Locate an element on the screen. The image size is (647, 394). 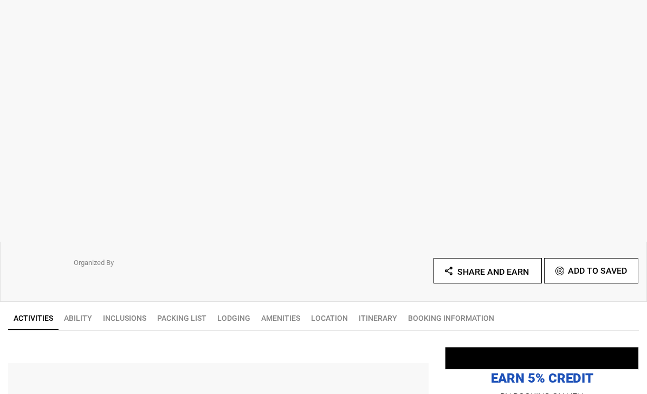
a: Activities is located at coordinates (33, 319).